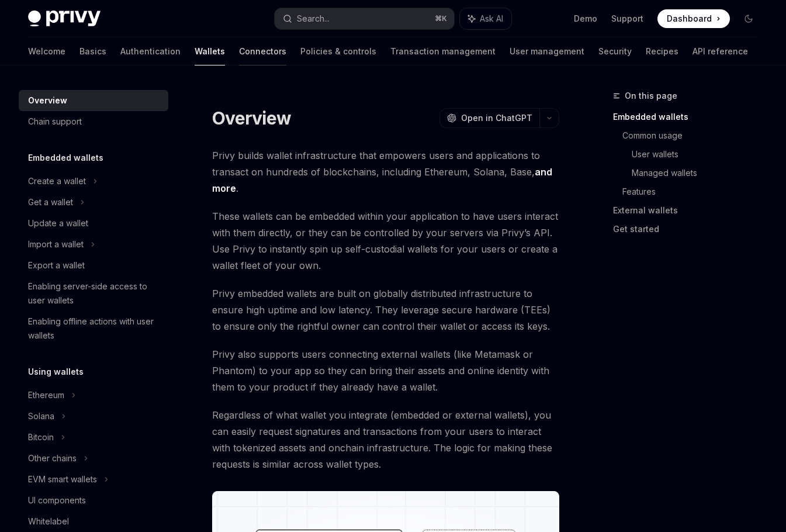 This screenshot has width=786, height=532. I want to click on a: Features, so click(695, 192).